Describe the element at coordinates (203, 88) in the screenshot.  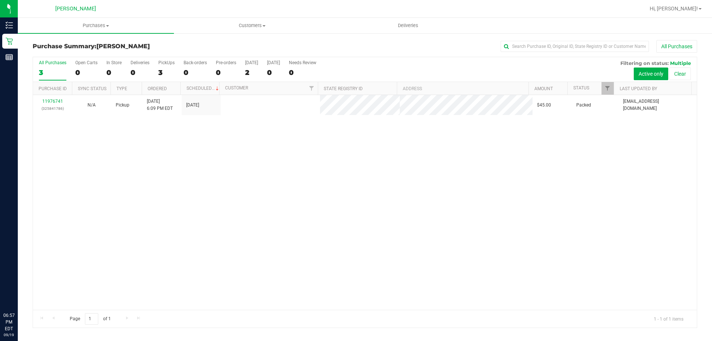
I see `a: Scheduled` at that location.